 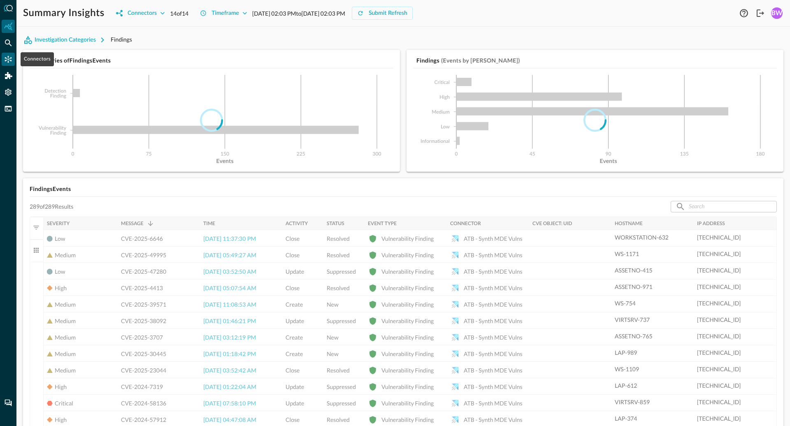 I want to click on p: 14 of 14, so click(x=179, y=13).